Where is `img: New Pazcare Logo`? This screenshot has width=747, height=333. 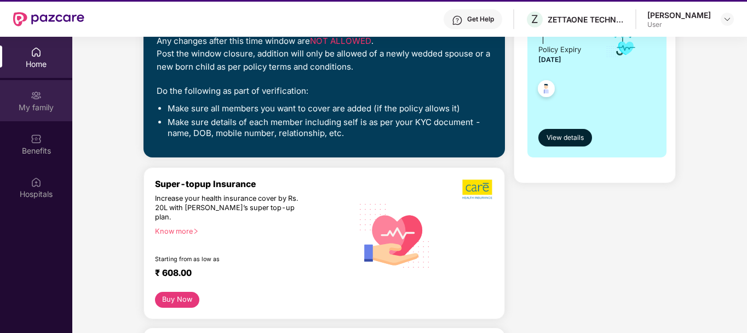
img: New Pazcare Logo is located at coordinates (49, 19).